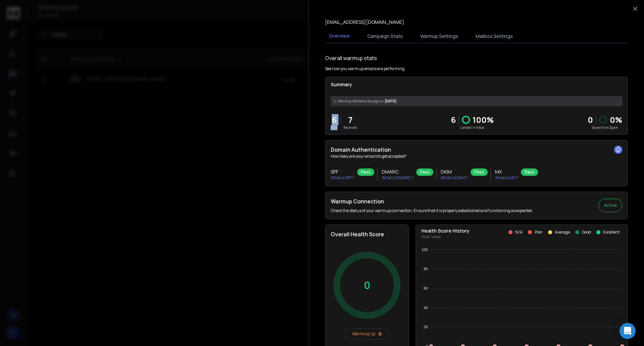 The height and width of the screenshot is (346, 644). I want to click on p: What is DMARC ?, so click(398, 178).